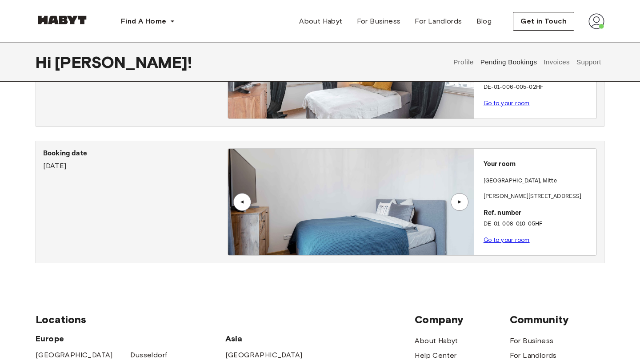 This screenshot has width=640, height=364. Describe the element at coordinates (538, 87) in the screenshot. I see `p: DE-01-006-005-02HF` at that location.